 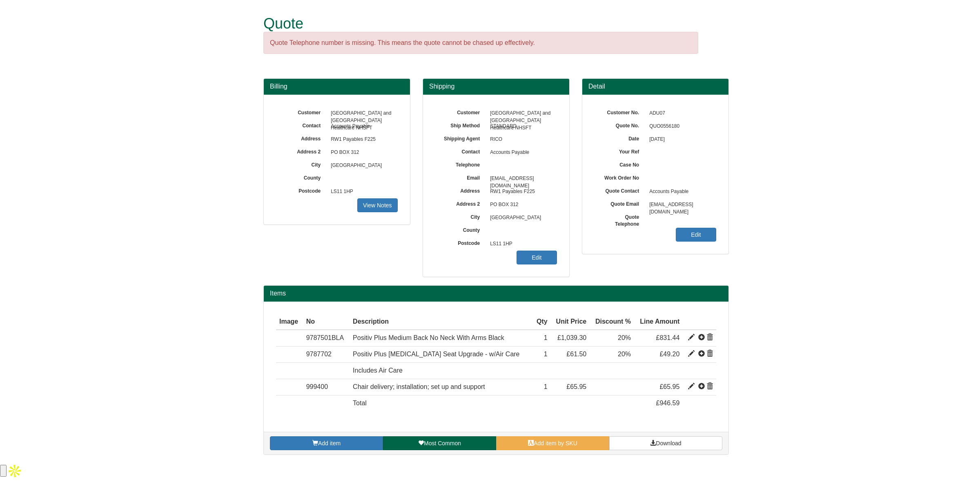 What do you see at coordinates (656, 86) in the screenshot?
I see `h3: Detail` at bounding box center [656, 86].